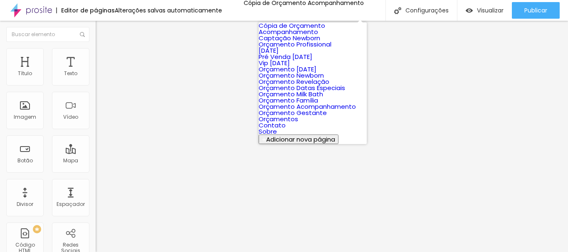 This screenshot has width=568, height=252. What do you see at coordinates (25, 160) in the screenshot?
I see `font: Botão` at bounding box center [25, 160].